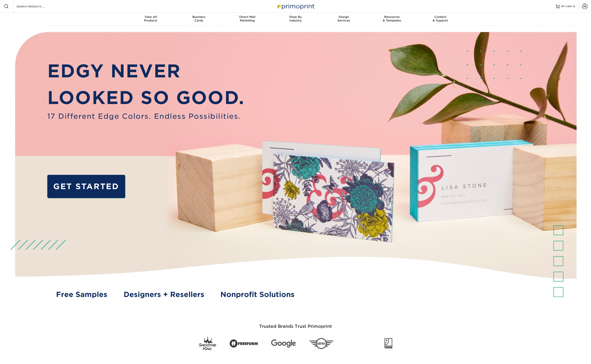 The image size is (591, 364). Describe the element at coordinates (151, 19) in the screenshot. I see `div: Products` at that location.